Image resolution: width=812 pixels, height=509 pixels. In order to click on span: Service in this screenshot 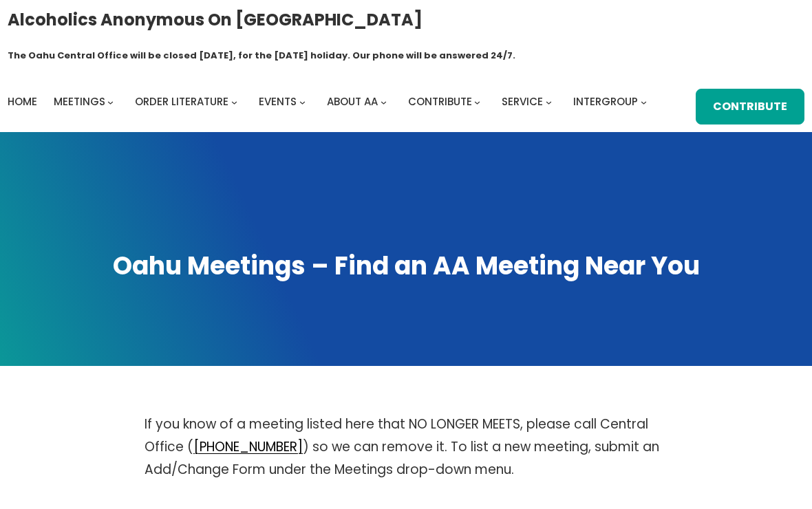, I will do `click(522, 101)`.